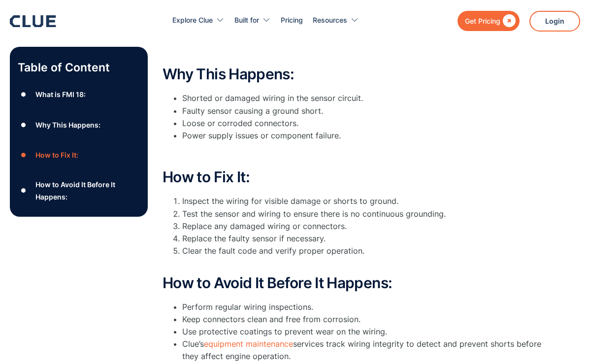 This screenshot has height=364, width=590. I want to click on li: Use protective coatings to prevent wear on the wiring., so click(369, 331).